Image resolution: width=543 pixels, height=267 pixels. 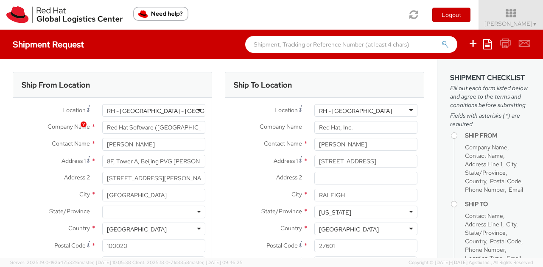 I want to click on h4: Shipment Request, so click(x=48, y=45).